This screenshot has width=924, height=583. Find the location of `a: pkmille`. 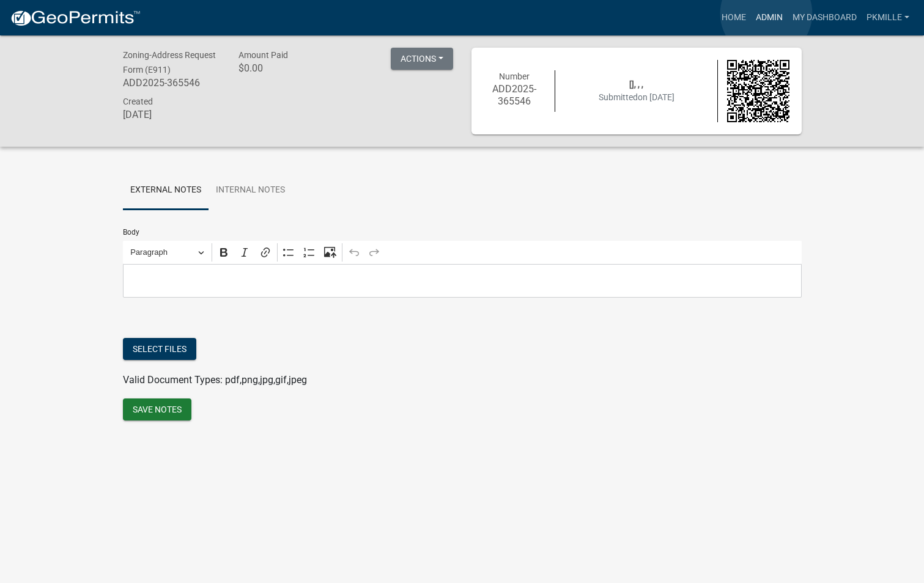

a: pkmille is located at coordinates (888, 18).